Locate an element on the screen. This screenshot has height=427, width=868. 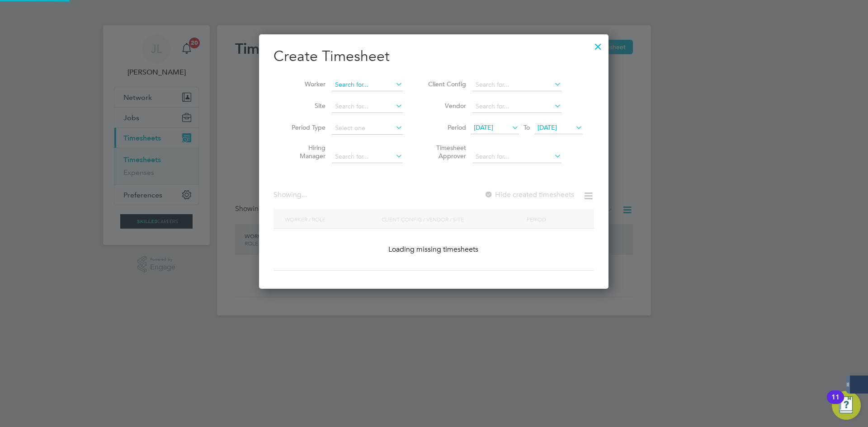
label: Period is located at coordinates (446, 128).